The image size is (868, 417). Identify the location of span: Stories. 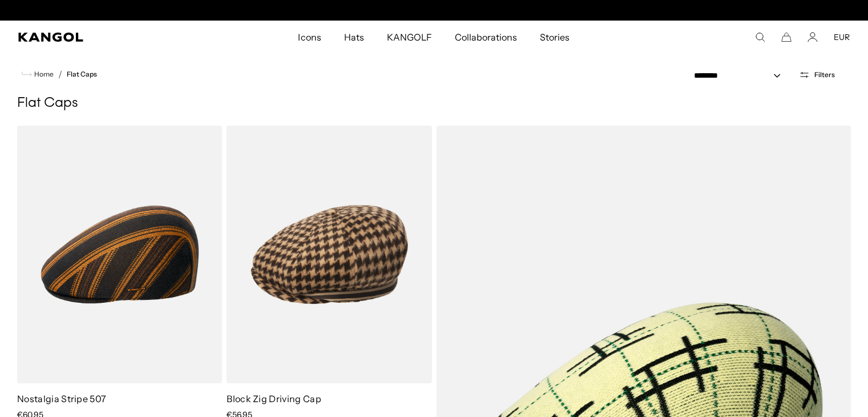
(555, 37).